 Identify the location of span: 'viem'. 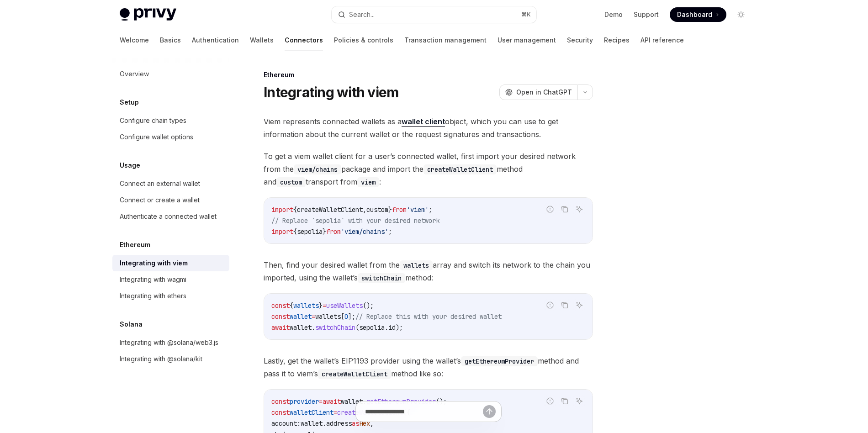
(418, 210).